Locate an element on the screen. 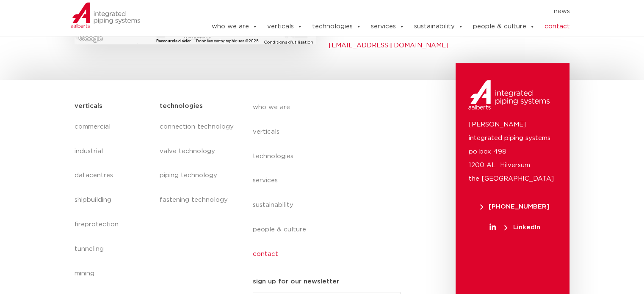  a: mining is located at coordinates (112, 274).